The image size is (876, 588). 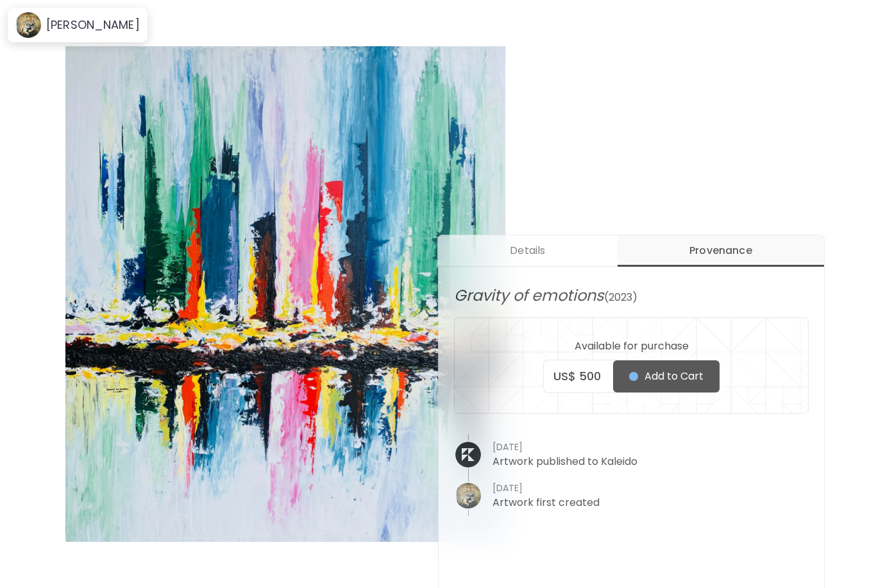 What do you see at coordinates (632, 346) in the screenshot?
I see `h6: Available for purchase` at bounding box center [632, 346].